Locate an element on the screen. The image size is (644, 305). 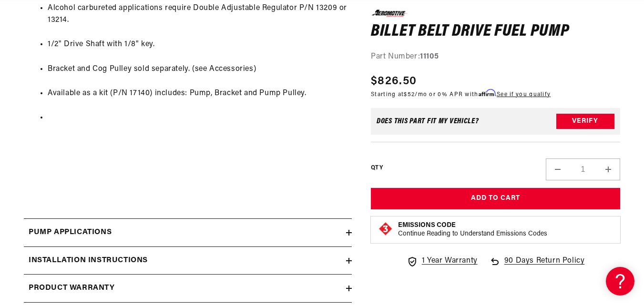
li: Available as a kit (P/N 17140) includes: Pump, Bracket and Pump Pulley. is located at coordinates (197, 94).